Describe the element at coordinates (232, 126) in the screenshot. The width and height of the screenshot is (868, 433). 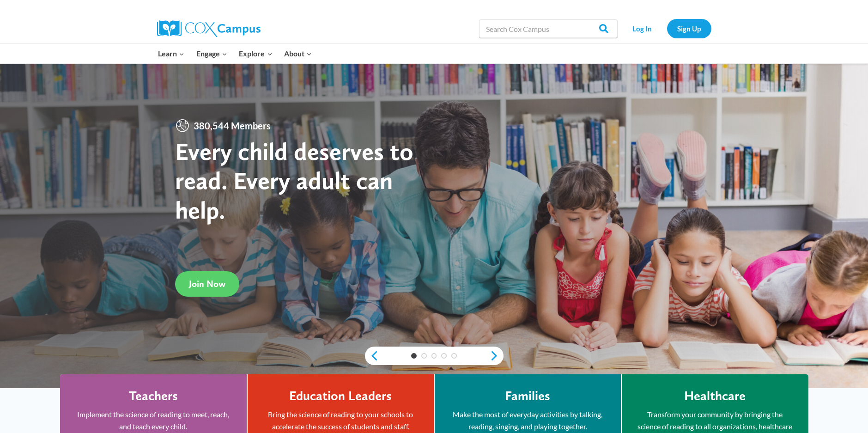
I see `span: 380,544 Members` at that location.